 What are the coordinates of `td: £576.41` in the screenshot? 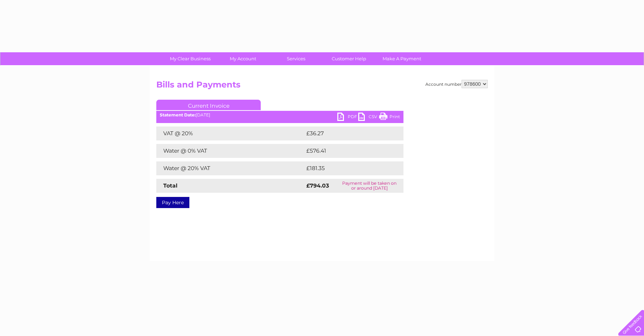 It's located at (348, 151).